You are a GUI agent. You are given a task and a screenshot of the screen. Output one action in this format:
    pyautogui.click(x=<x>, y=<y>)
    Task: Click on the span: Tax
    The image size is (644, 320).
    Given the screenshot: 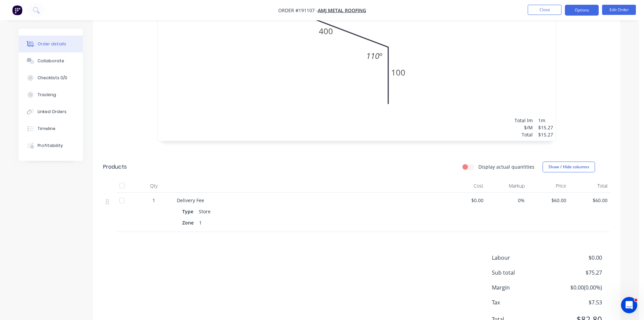 What is the action you would take?
    pyautogui.click(x=522, y=302)
    